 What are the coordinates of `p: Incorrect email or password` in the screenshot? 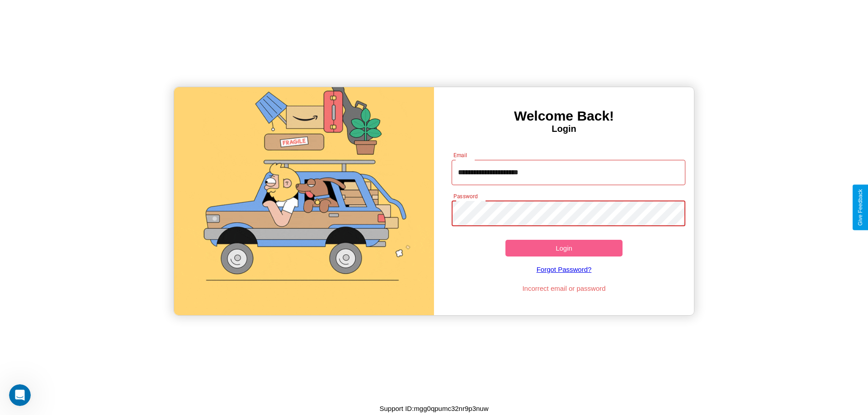 It's located at (565, 288).